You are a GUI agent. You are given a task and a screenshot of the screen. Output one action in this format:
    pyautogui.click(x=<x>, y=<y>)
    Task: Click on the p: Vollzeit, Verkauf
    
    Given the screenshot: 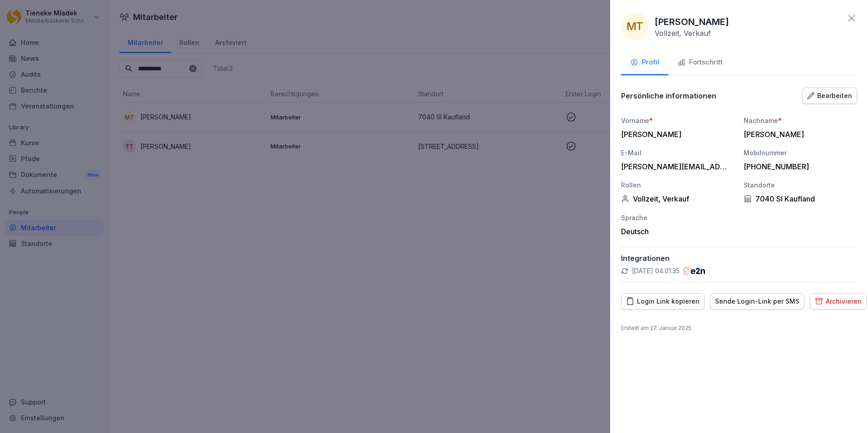 What is the action you would take?
    pyautogui.click(x=683, y=33)
    